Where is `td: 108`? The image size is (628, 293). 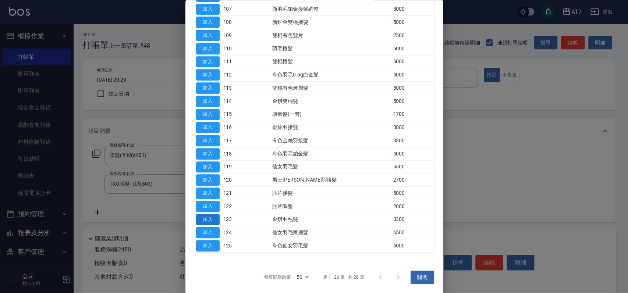 td: 108 is located at coordinates (234, 22).